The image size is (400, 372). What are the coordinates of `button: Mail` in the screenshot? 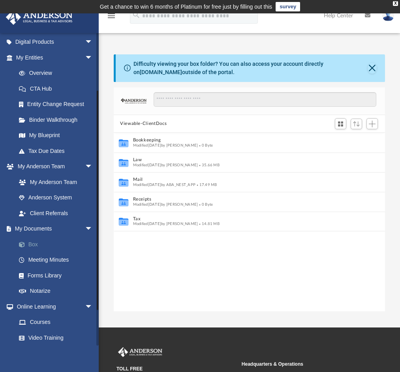 It's located at (244, 179).